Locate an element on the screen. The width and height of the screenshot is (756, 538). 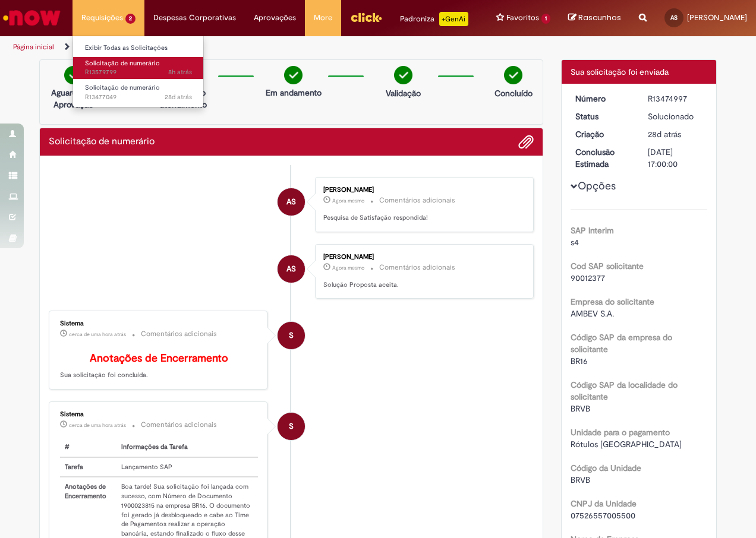
dt: Status is located at coordinates (603, 117).